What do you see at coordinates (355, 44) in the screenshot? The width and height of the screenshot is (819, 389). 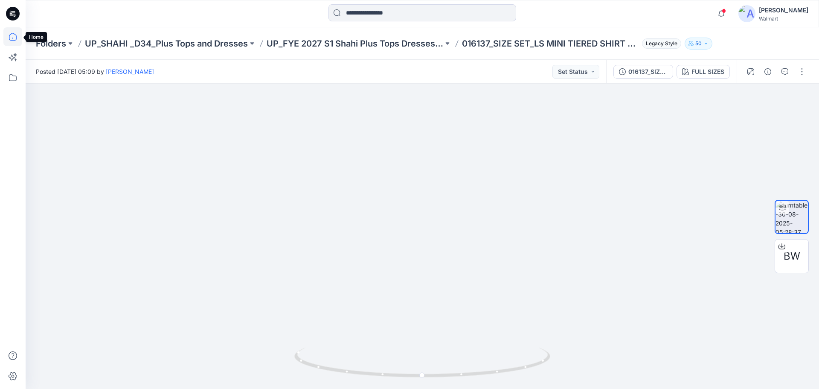 I see `p: UP_FYE 2027 S1 Shahi Plus Tops Dresses & Bottoms` at bounding box center [355, 44].